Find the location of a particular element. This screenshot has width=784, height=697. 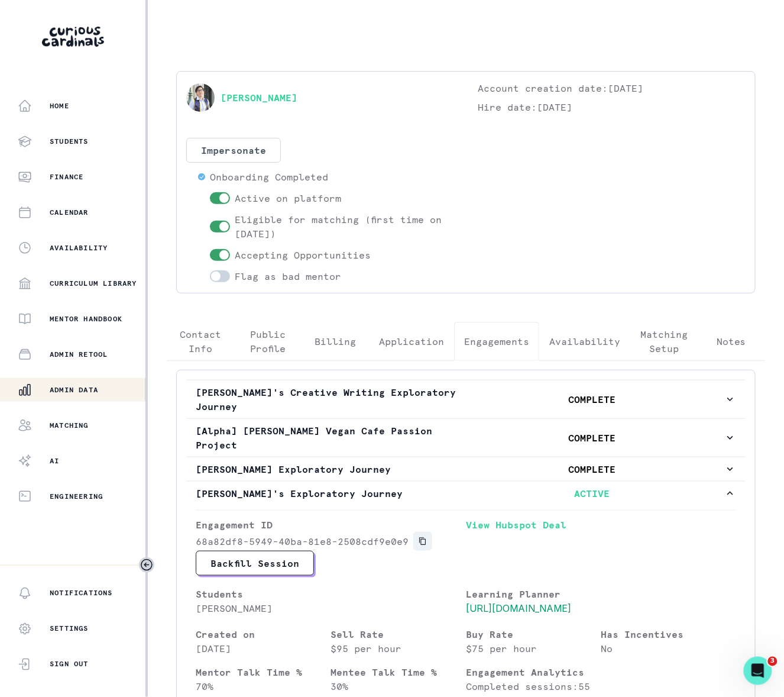

p: Mentee Talk Time % is located at coordinates (399, 673).